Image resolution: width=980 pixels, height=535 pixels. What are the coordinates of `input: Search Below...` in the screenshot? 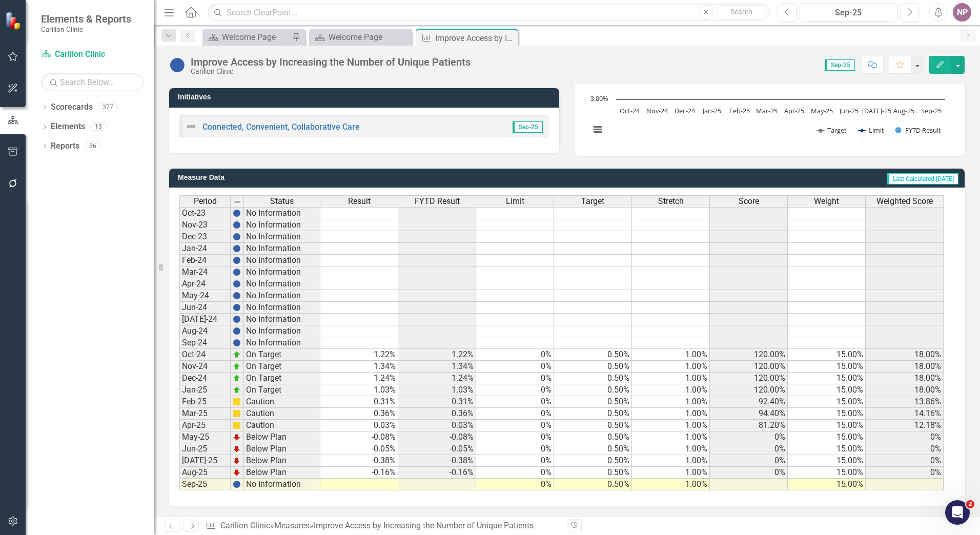 It's located at (92, 82).